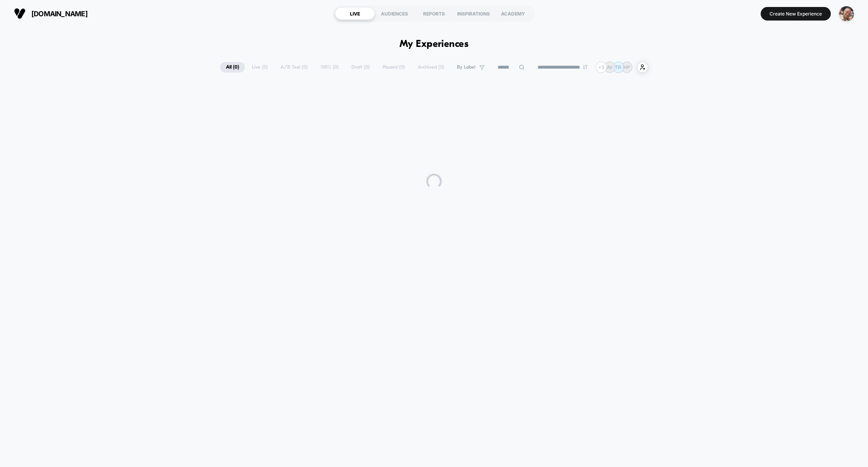 This screenshot has height=467, width=868. Describe the element at coordinates (618, 67) in the screenshot. I see `p: TR` at that location.